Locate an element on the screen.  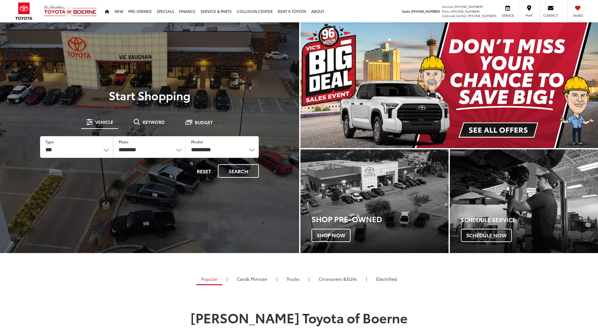
span: Budget is located at coordinates (204, 122).